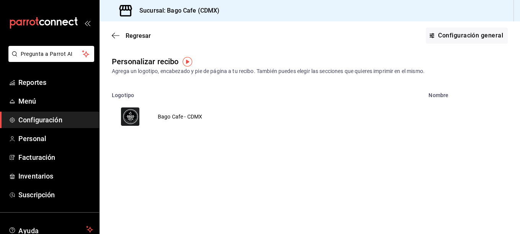 This screenshot has width=520, height=234. What do you see at coordinates (187, 62) in the screenshot?
I see `img: Tooltip marker` at bounding box center [187, 62].